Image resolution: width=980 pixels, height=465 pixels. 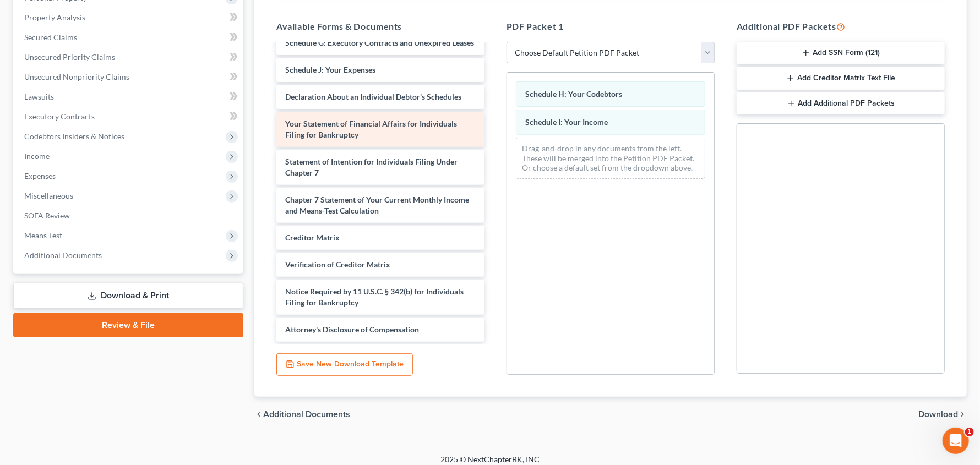 What do you see at coordinates (943, 415) in the screenshot?
I see `button: Download chevron_right` at bounding box center [943, 415].